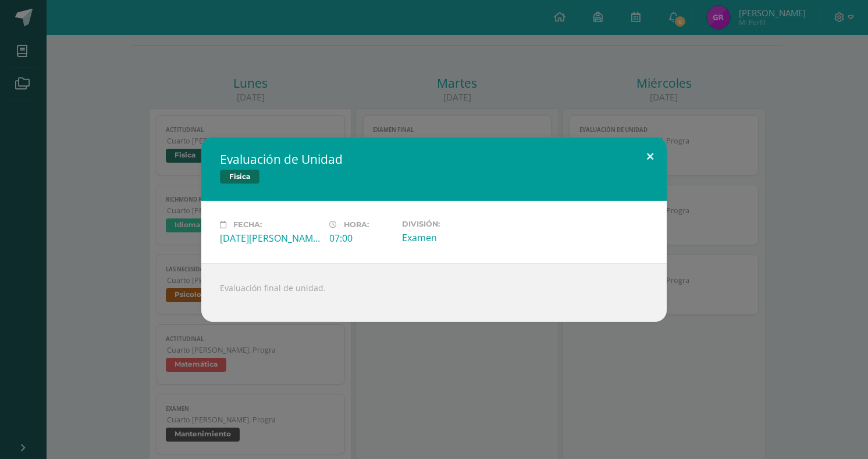 Image resolution: width=868 pixels, height=459 pixels. I want to click on label: División:, so click(452, 224).